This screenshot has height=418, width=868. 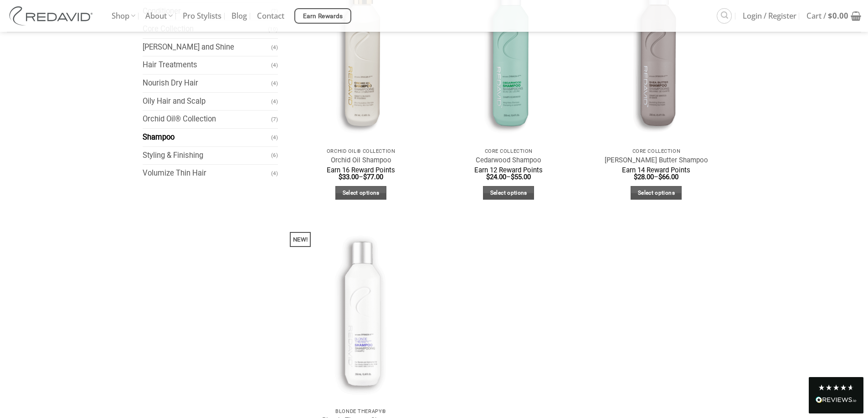 I want to click on span: Earn 14 Reward Points, so click(x=656, y=170).